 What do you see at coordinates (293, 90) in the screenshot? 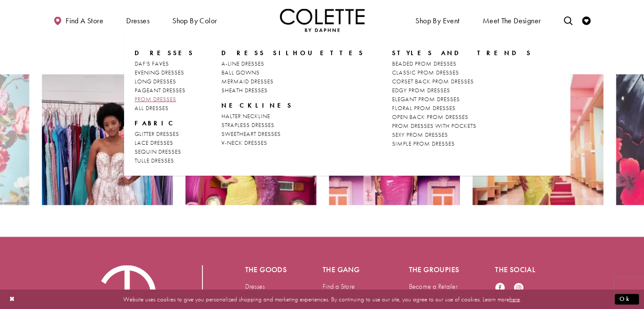
I see `a: SHEATH DRESSES` at bounding box center [293, 90].